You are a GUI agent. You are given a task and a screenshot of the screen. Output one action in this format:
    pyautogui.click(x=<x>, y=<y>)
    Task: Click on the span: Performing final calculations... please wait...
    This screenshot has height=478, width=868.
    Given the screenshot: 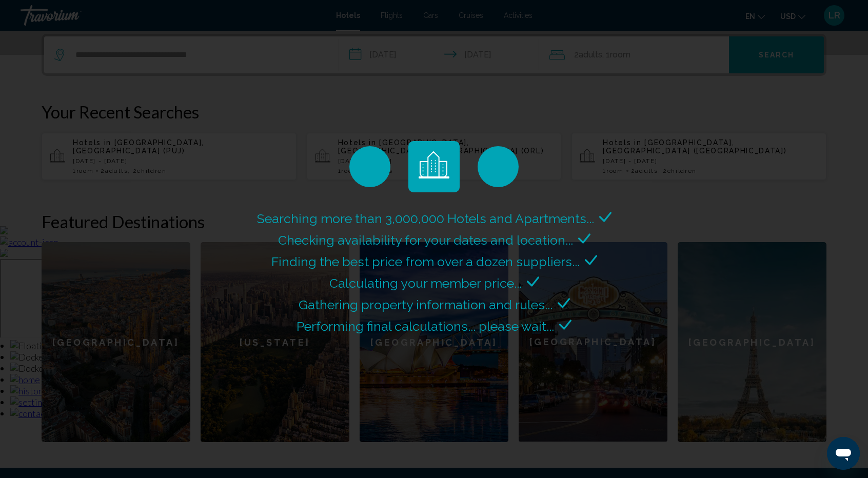 What is the action you would take?
    pyautogui.click(x=425, y=326)
    